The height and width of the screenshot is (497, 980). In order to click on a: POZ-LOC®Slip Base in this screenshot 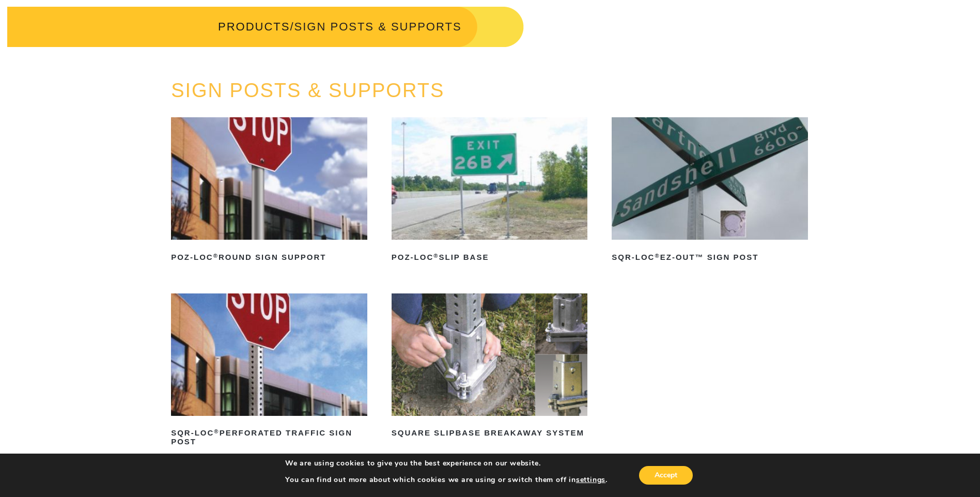, I will do `click(490, 191)`.